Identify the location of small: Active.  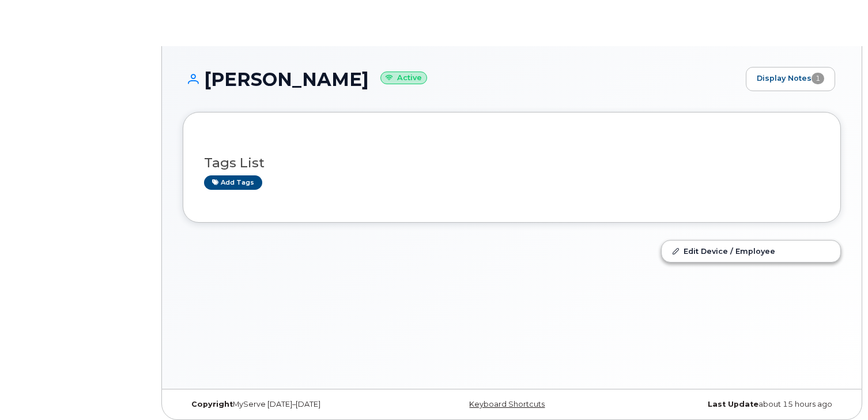
(404, 78).